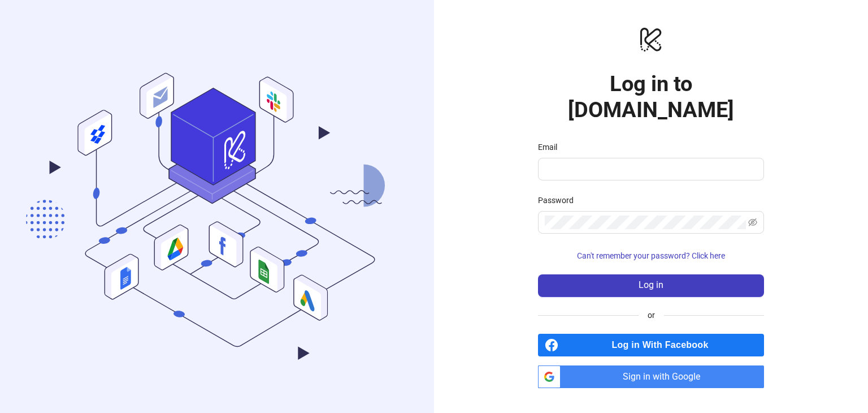 Image resolution: width=868 pixels, height=413 pixels. I want to click on span: Sign in with Google, so click(665, 376).